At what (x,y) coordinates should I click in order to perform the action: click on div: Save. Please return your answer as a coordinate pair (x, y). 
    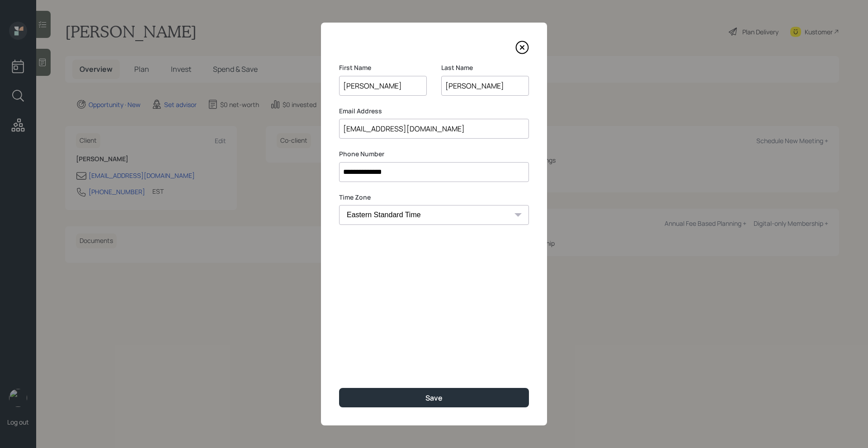
    Looking at the image, I should click on (434, 398).